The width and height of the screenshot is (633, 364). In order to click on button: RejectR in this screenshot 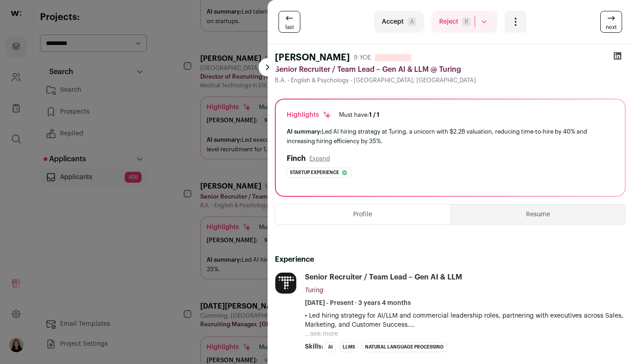, I will do `click(464, 22)`.